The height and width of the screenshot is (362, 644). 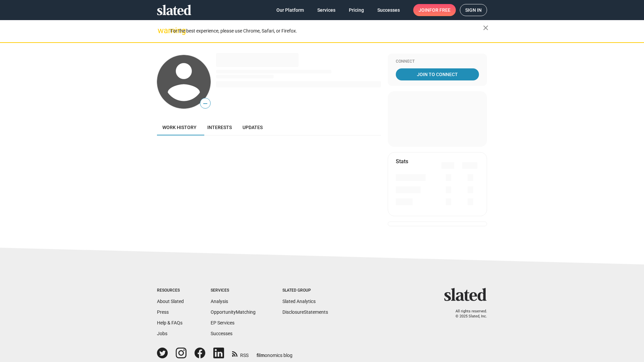 I want to click on a: DisclosureStatements, so click(x=305, y=312).